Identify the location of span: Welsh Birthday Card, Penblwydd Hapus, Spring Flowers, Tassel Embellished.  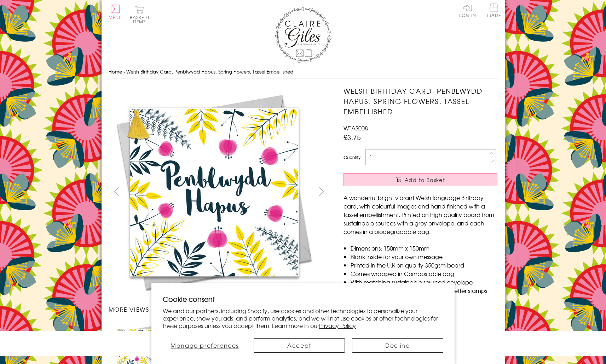
(210, 71).